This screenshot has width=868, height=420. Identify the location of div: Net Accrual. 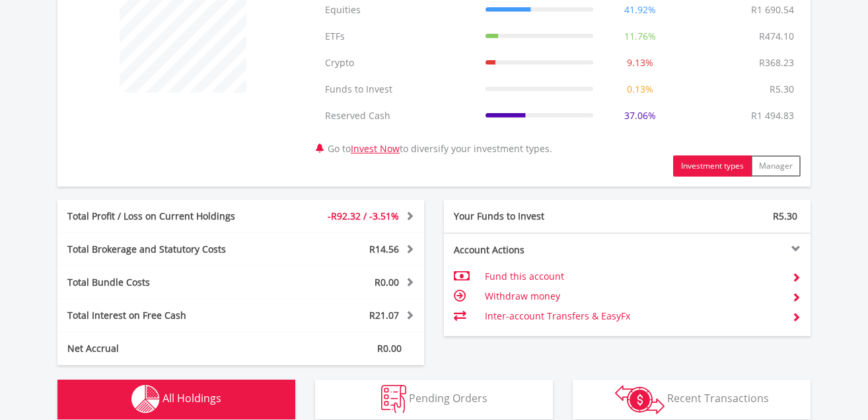
(164, 348).